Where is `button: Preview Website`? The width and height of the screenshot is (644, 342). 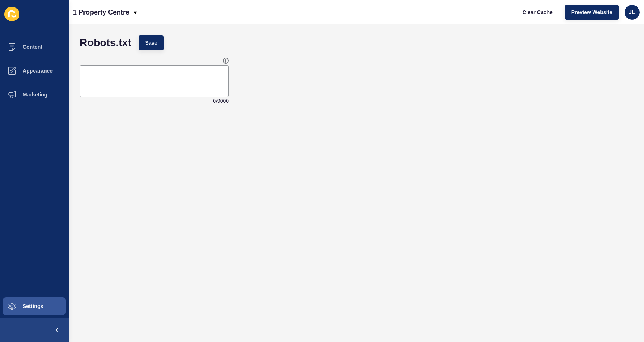
button: Preview Website is located at coordinates (591, 12).